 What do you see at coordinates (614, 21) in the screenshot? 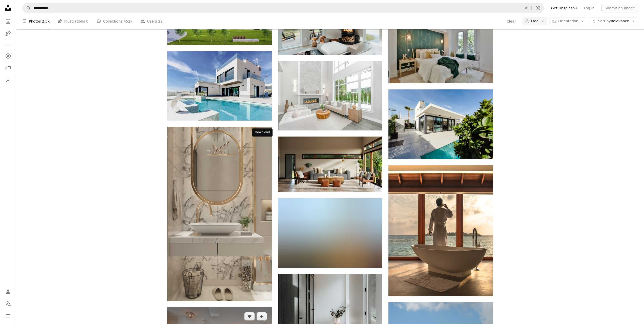
I see `button: Sort byRelevance` at bounding box center [614, 21].